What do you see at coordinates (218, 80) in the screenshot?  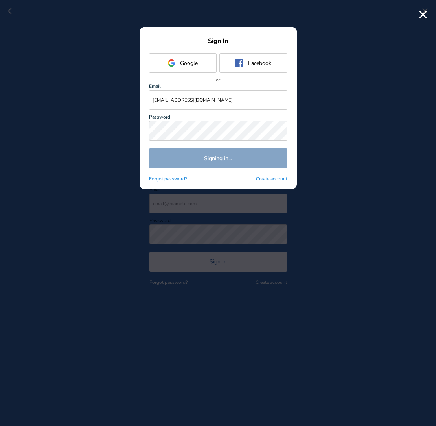 I see `div: or` at bounding box center [218, 80].